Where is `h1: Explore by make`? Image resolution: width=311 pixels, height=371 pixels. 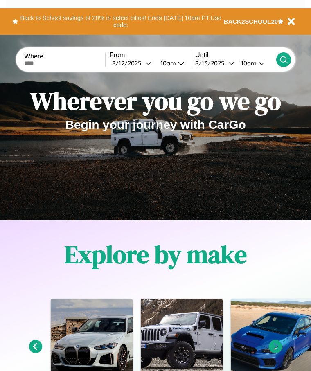
h1: Explore by make is located at coordinates (155, 254).